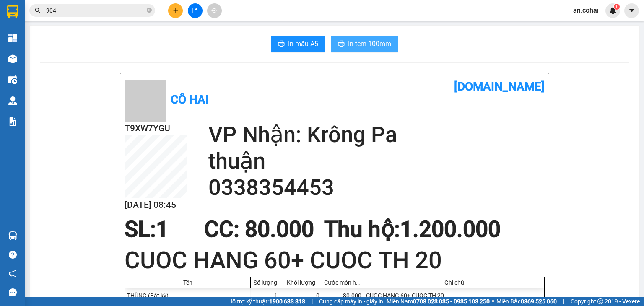 The image size is (644, 306). I want to click on div: 80.000, so click(343, 295).